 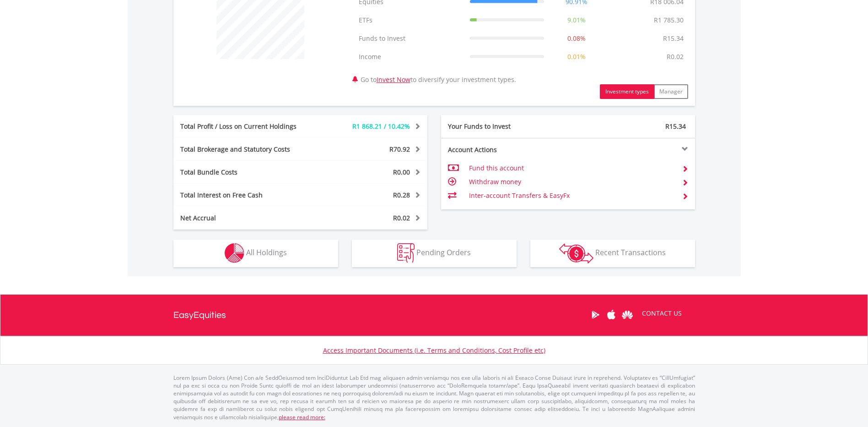 What do you see at coordinates (443, 252) in the screenshot?
I see `span: Pending Orders` at bounding box center [443, 252].